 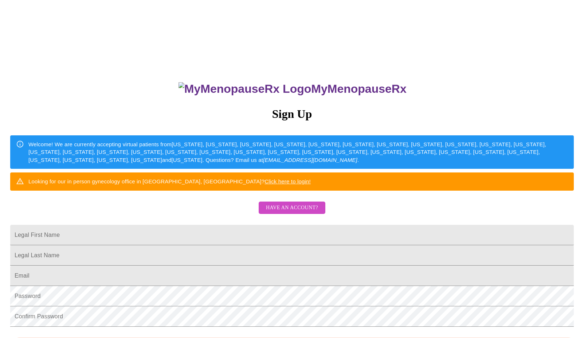 What do you see at coordinates (292, 212) in the screenshot?
I see `a: Have an account?` at bounding box center [292, 212].